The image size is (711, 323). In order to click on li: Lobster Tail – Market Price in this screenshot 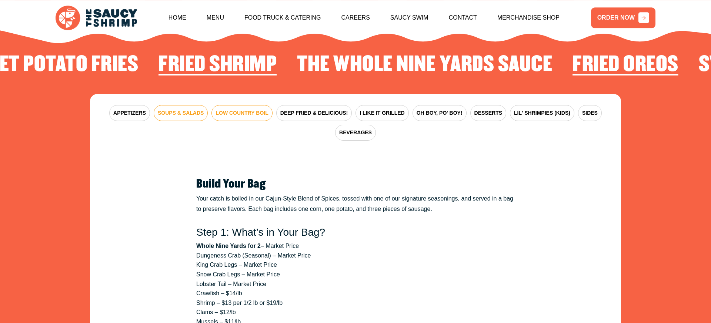, I will do `click(355, 284)`.